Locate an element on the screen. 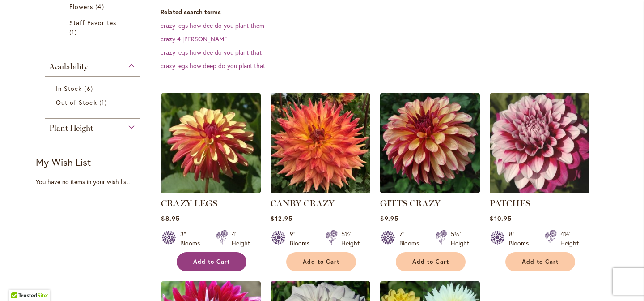 The height and width of the screenshot is (301, 644). a: Patches is located at coordinates (539, 190).